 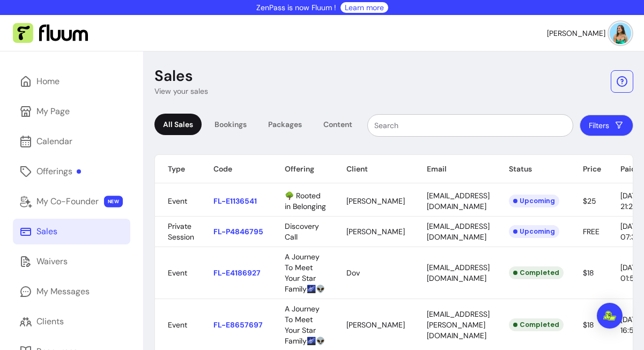 What do you see at coordinates (239, 231) in the screenshot?
I see `p: FL-P4846795` at bounding box center [239, 231].